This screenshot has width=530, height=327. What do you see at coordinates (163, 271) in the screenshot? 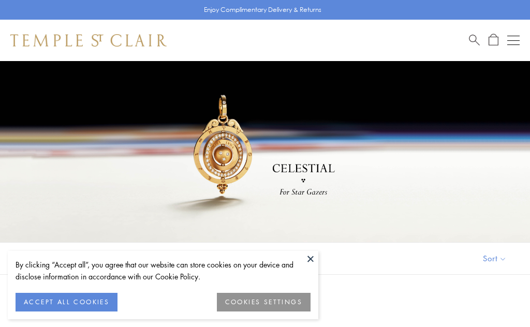
I see `div: By clicking “Accept all”, you agree that our website can store cookies on your device and disclos...` at bounding box center [163, 271].